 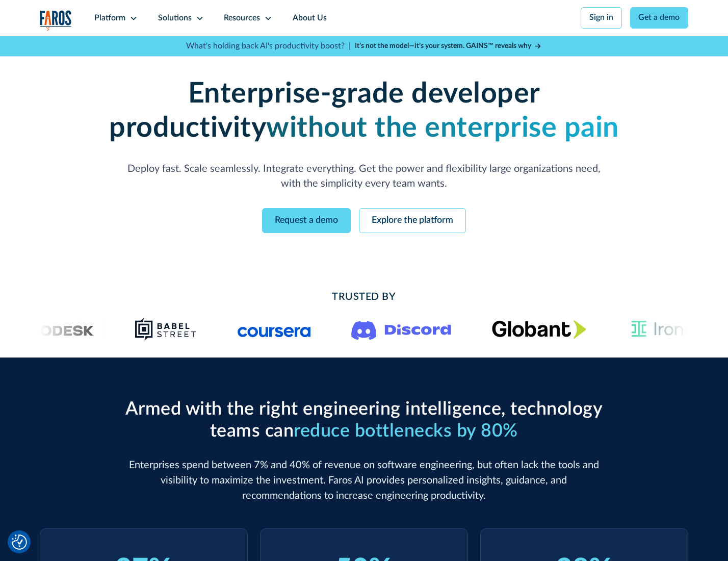 I want to click on strong: It’s not the model—it’s your system. GAINS™ reveals why, so click(x=443, y=46).